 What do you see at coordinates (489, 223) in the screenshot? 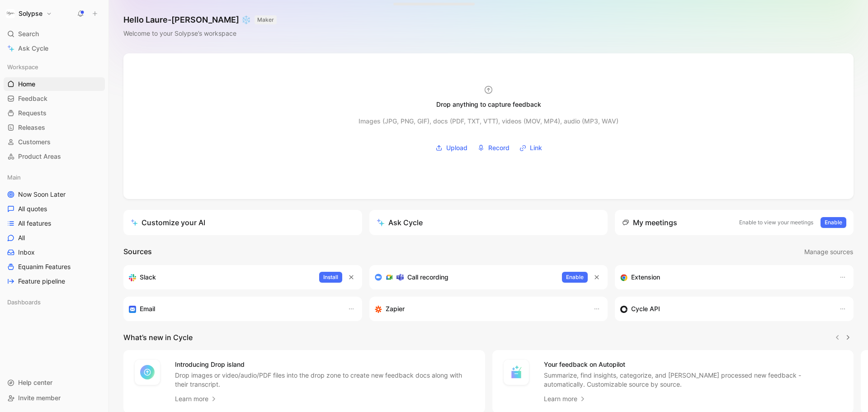
I see `button: Ask Cycle` at bounding box center [489, 223].